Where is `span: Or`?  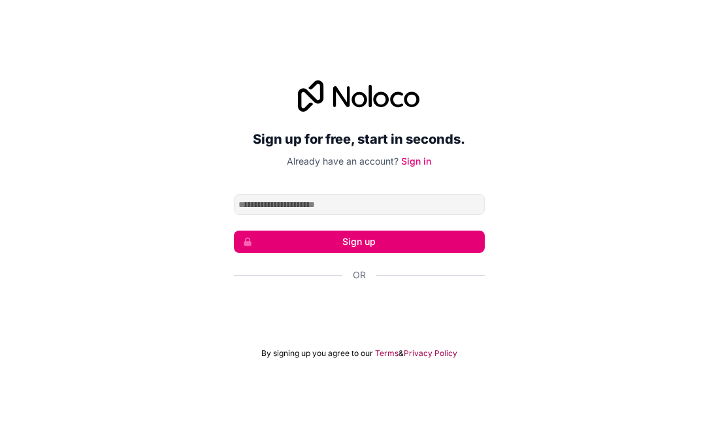
span: Or is located at coordinates (359, 275).